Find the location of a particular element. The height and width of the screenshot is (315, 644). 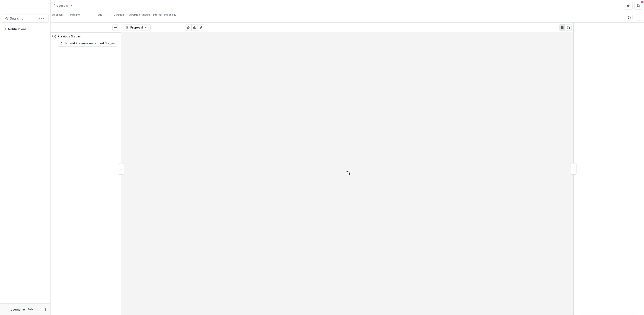

p: Awarded Amount is located at coordinates (140, 15).